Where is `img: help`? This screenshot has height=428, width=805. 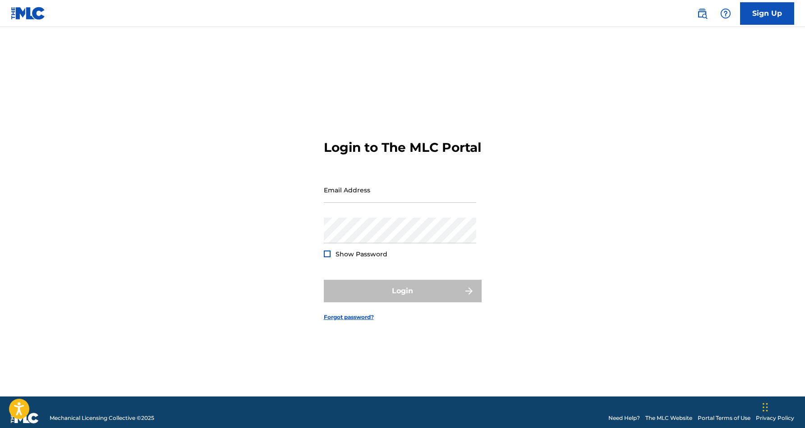 img: help is located at coordinates (725, 14).